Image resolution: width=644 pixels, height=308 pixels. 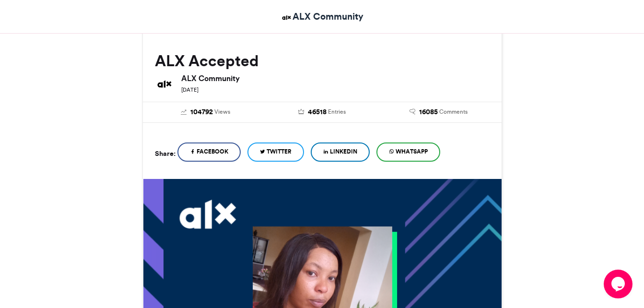 I want to click on h6: ALX Community, so click(x=335, y=78).